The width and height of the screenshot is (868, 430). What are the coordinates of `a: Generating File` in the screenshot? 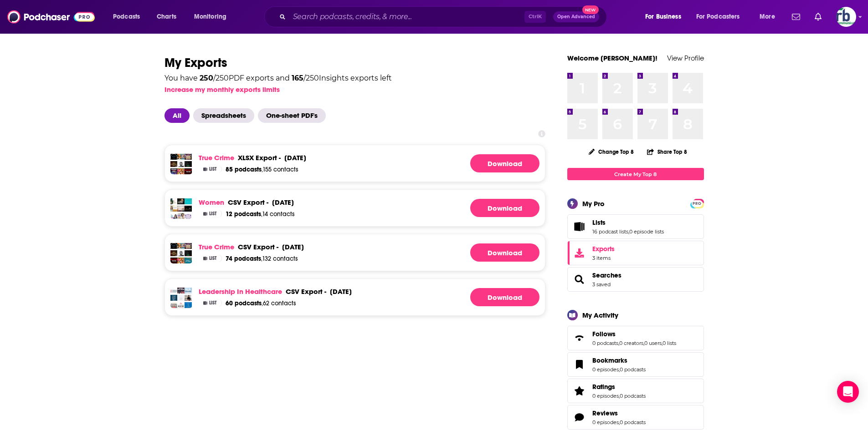 It's located at (505, 208).